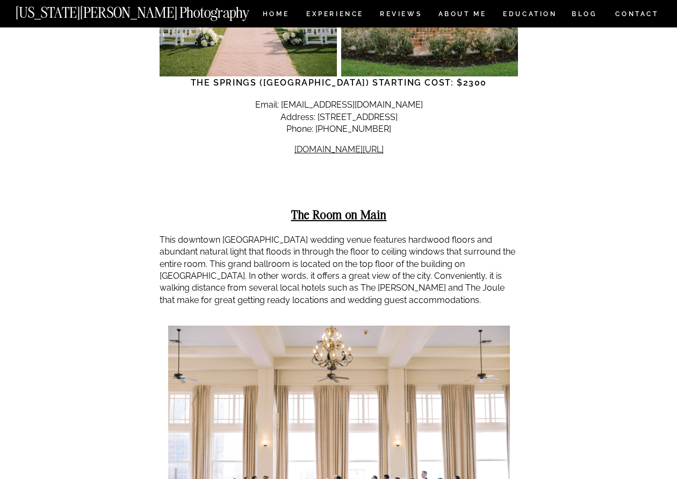 This screenshot has width=677, height=479. I want to click on a: REVIEWS, so click(400, 15).